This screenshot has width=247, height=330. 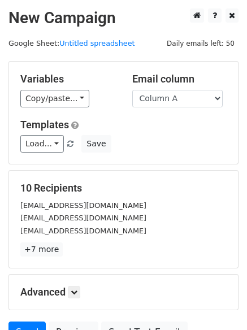 I want to click on button: Save, so click(x=96, y=144).